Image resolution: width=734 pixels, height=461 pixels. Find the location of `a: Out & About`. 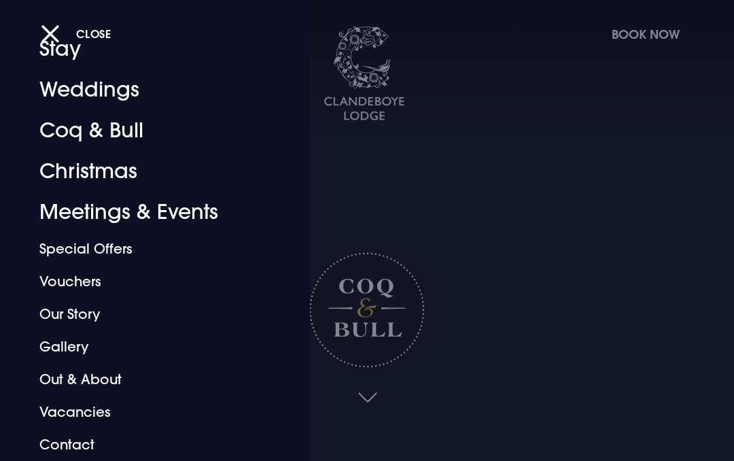

a: Out & About is located at coordinates (145, 379).